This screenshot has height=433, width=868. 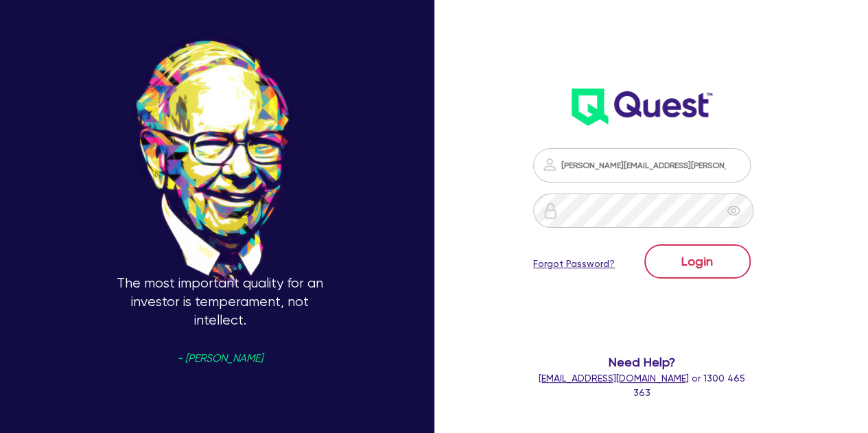 I want to click on img: wH2k97JdezQIQAAAABJRU5ErkJggg==, so click(x=642, y=107).